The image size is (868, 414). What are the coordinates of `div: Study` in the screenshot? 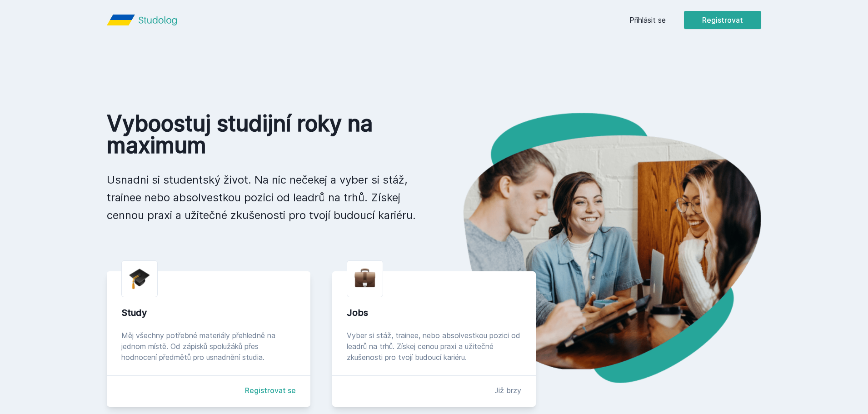 It's located at (208, 313).